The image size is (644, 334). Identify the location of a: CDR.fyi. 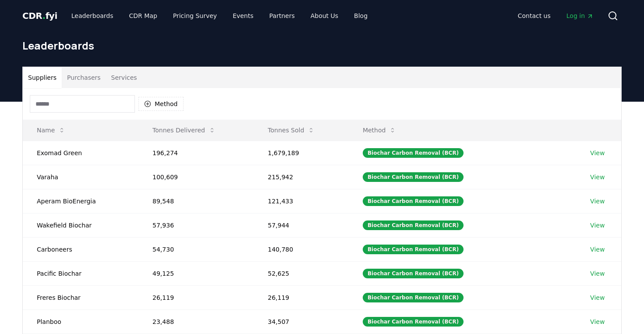
(40, 16).